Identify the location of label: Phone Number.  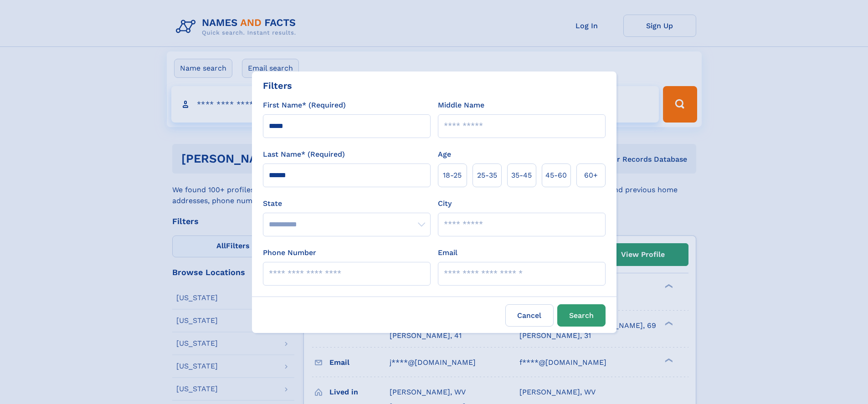
(289, 253).